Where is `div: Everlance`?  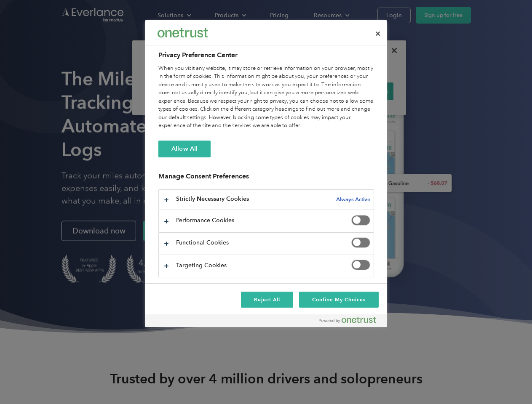
div: Everlance is located at coordinates (183, 33).